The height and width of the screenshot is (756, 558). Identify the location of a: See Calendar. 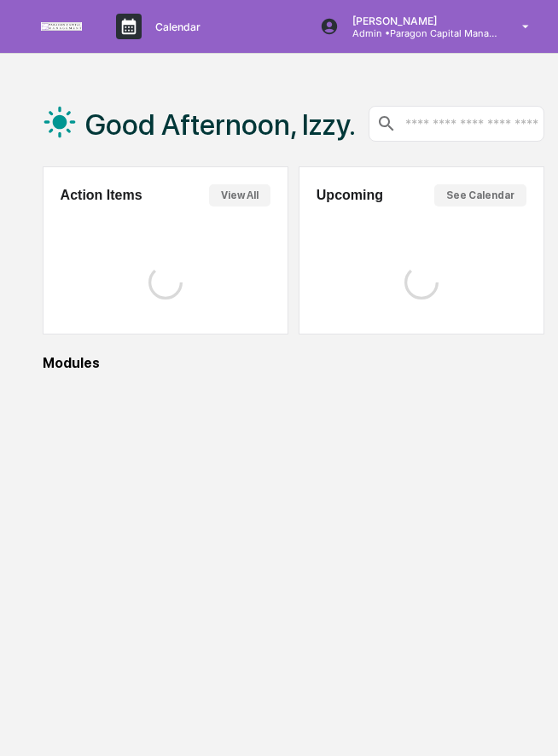
(481, 195).